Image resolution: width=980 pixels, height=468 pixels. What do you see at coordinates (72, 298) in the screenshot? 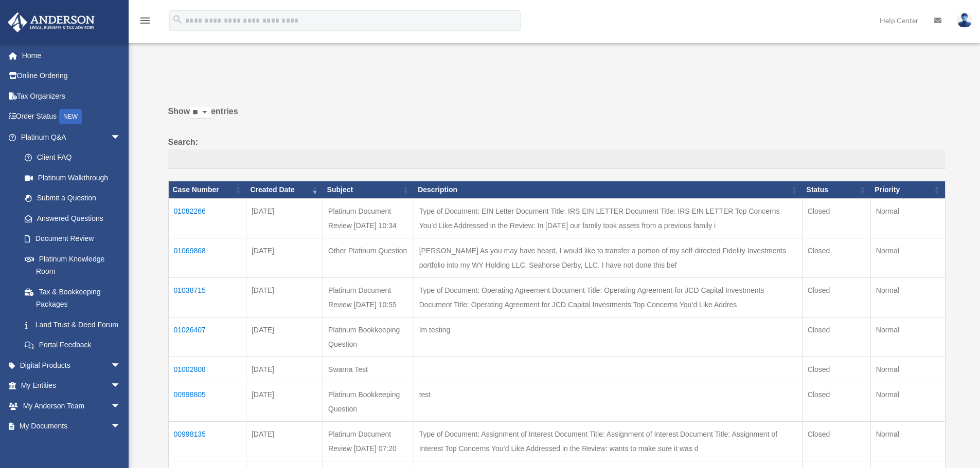
I see `a: Tax & Bookkeeping Packages` at bounding box center [72, 298].